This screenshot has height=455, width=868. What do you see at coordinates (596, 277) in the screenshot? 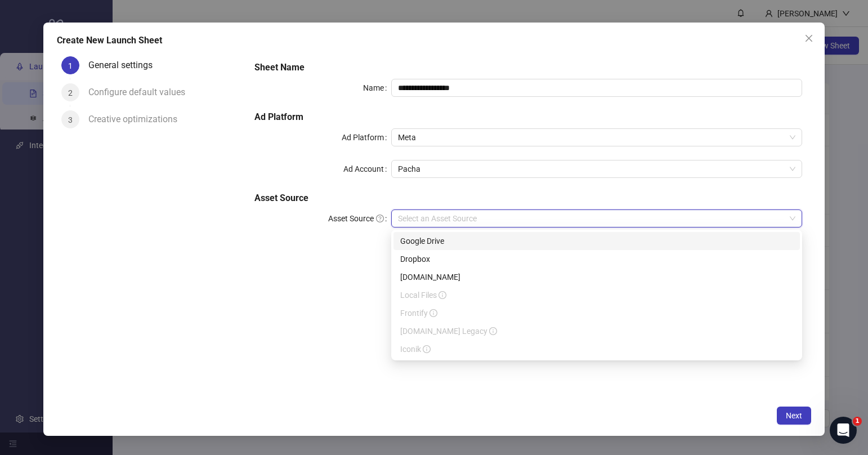
I see `div: Frame.io` at bounding box center [596, 277].